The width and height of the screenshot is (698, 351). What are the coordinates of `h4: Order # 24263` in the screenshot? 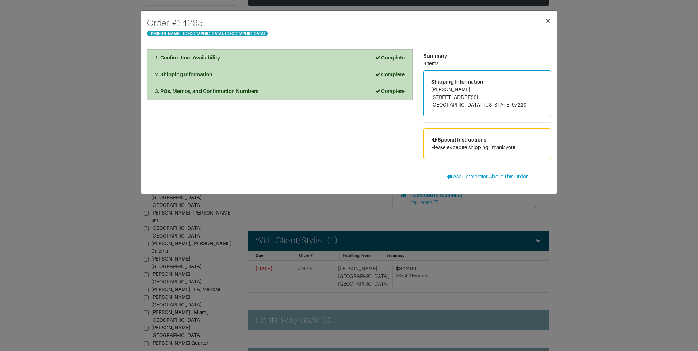 It's located at (207, 23).